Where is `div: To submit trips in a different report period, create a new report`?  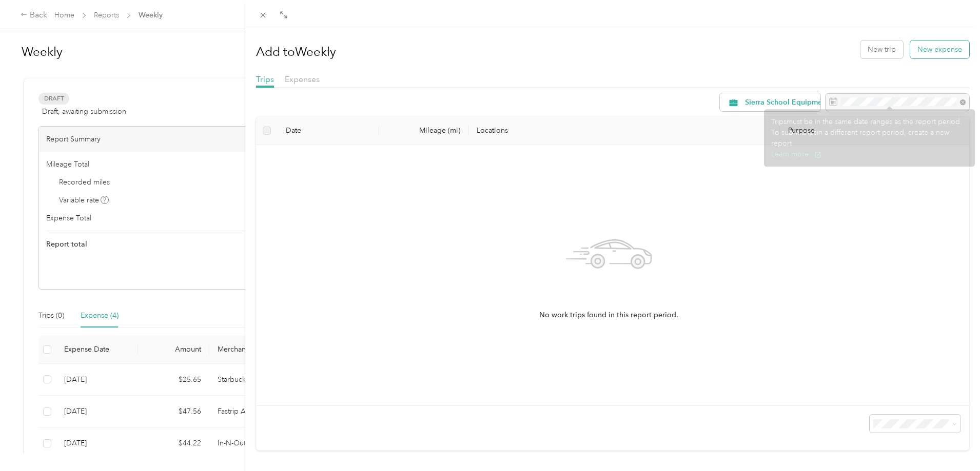 div: To submit trips in a different report period, create a new report is located at coordinates (868, 138).